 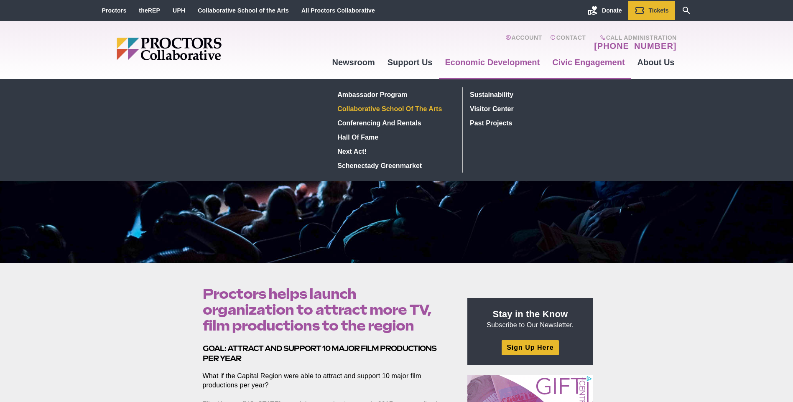 I want to click on span: Donate, so click(x=612, y=10).